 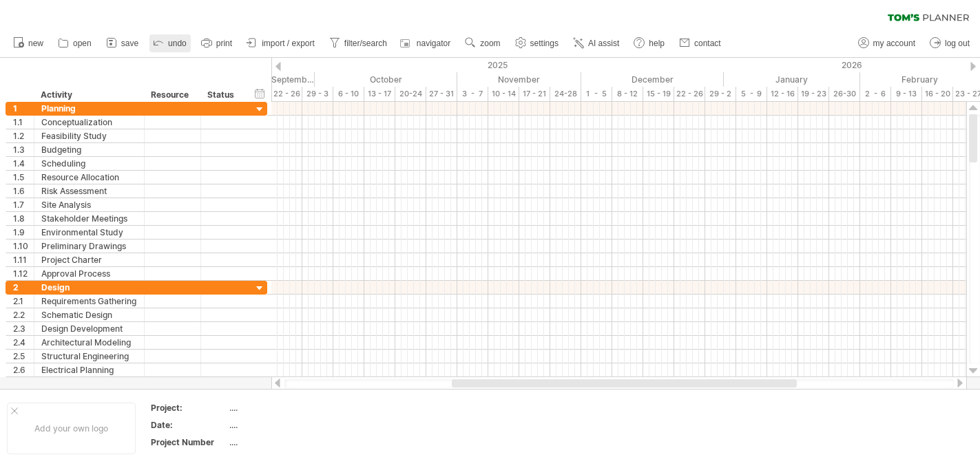 I want to click on a: save, so click(x=122, y=43).